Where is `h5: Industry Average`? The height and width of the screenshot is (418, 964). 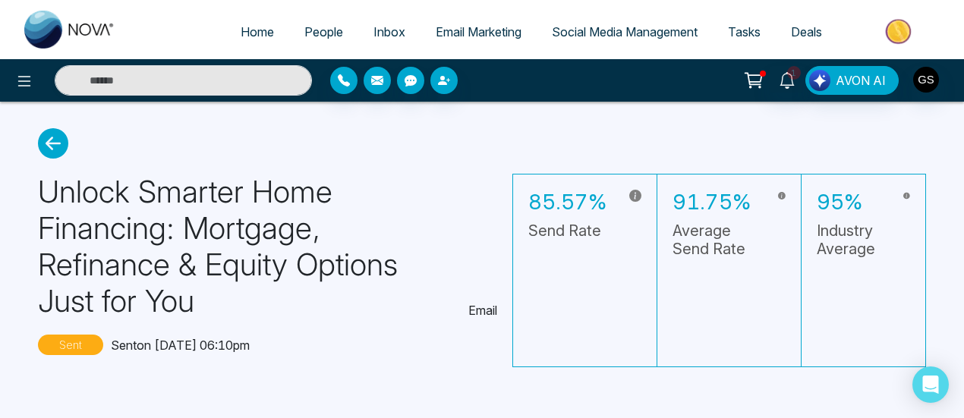 h5: Industry Average is located at coordinates (849, 240).